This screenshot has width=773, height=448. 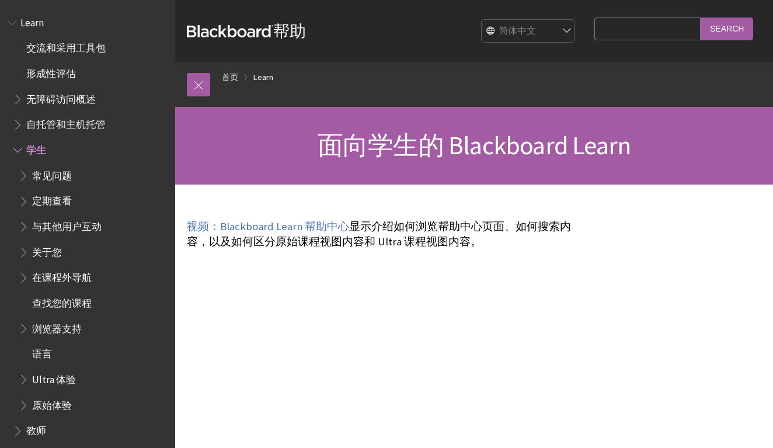 What do you see at coordinates (66, 123) in the screenshot?
I see `span: 自托管和主机托管` at bounding box center [66, 123].